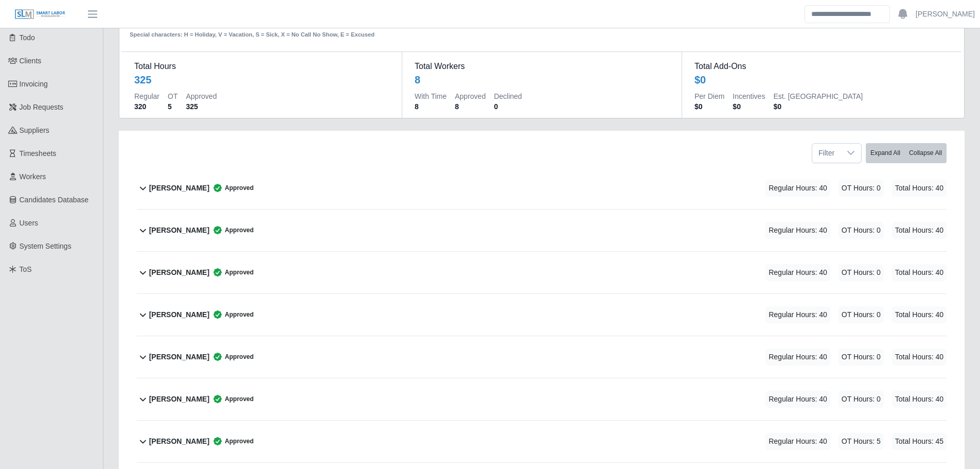 This screenshot has height=469, width=980. What do you see at coordinates (147, 97) in the screenshot?
I see `dt: Regular` at bounding box center [147, 97].